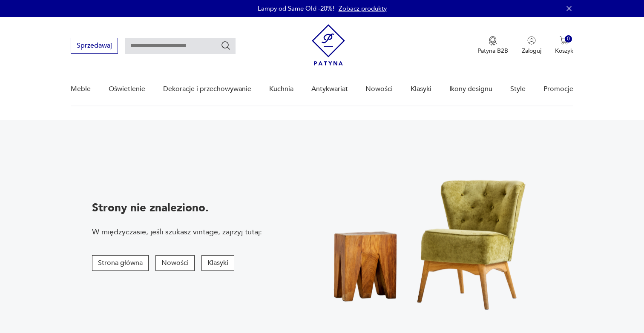 Image resolution: width=644 pixels, height=333 pixels. Describe the element at coordinates (329, 45) in the screenshot. I see `img: Patyna - sklep z meblami i dekoracjami vintage` at that location.